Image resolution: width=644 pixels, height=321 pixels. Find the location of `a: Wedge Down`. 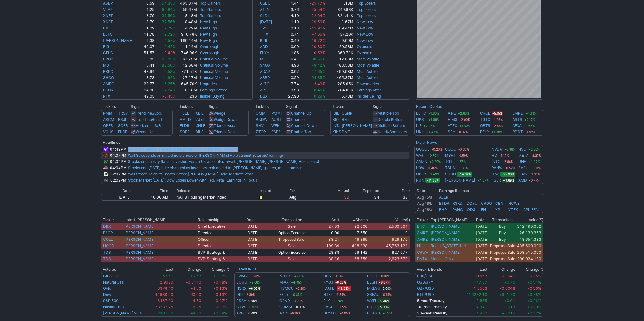

a: Wedge Down is located at coordinates (225, 119).